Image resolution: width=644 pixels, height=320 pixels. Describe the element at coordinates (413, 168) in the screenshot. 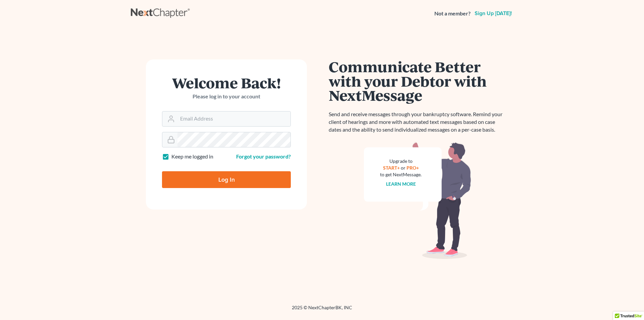

I see `a: PRO+` at that location.